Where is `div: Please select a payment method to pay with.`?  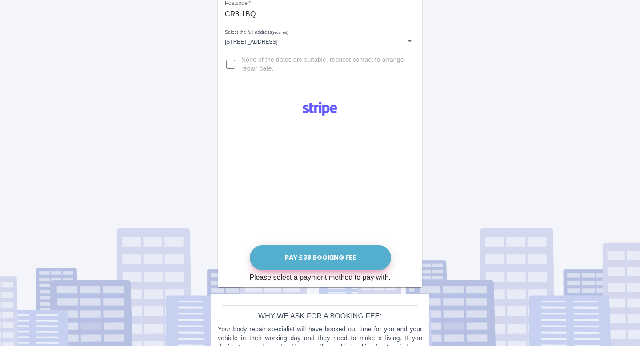
div: Please select a payment method to pay with. is located at coordinates (320, 278).